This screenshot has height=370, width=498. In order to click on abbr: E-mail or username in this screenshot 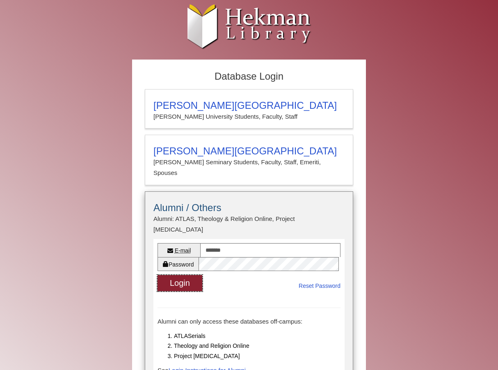, I will do `click(183, 250)`.